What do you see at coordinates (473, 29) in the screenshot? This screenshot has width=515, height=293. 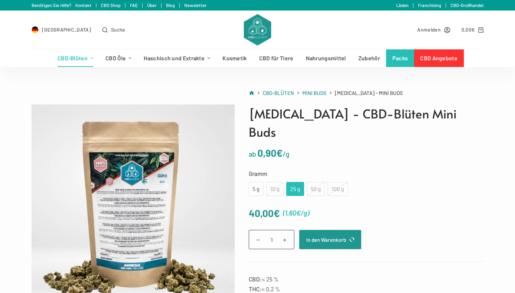 I see `a: Shopping cart` at bounding box center [473, 29].